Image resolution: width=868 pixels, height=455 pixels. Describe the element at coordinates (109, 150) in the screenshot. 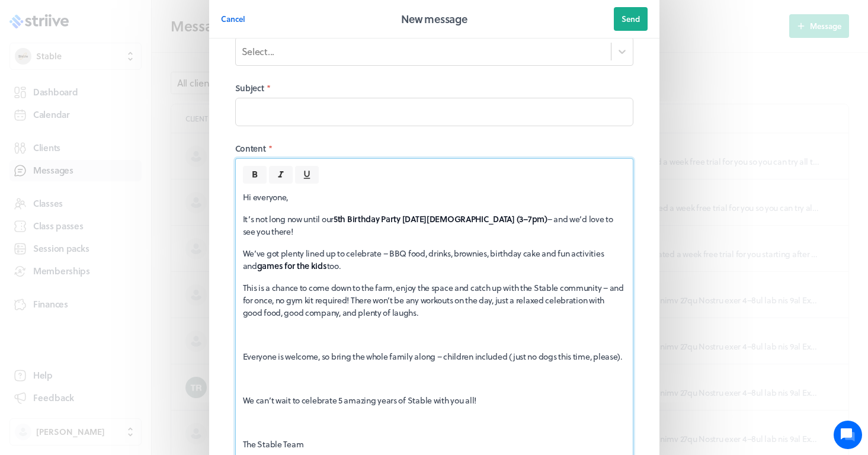

I see `span: New conversation` at that location.